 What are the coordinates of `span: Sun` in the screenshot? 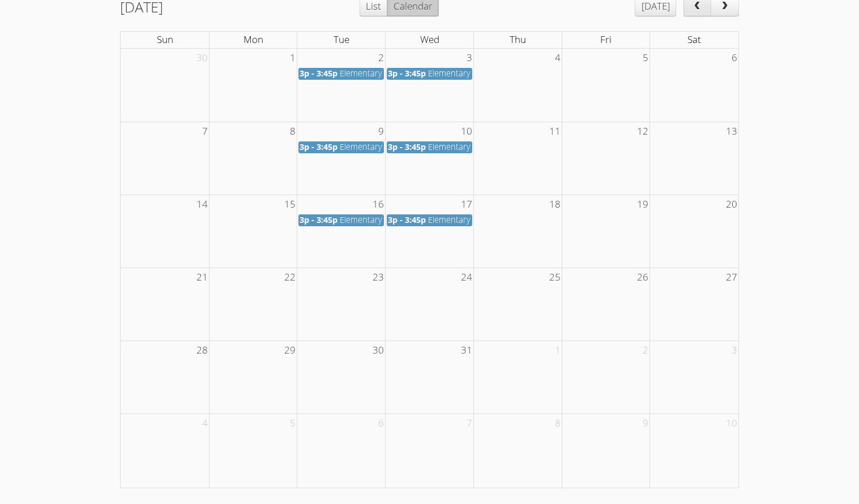 It's located at (165, 39).